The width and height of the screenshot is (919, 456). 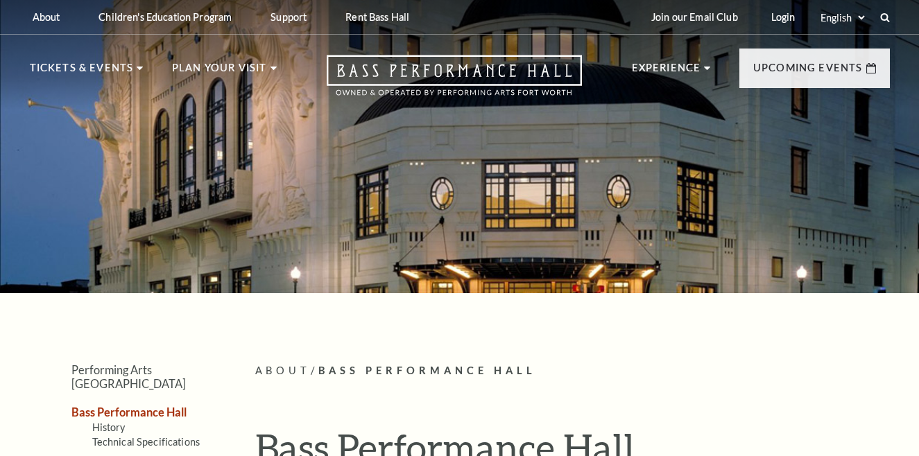 What do you see at coordinates (165, 17) in the screenshot?
I see `p: Children's Education Program` at bounding box center [165, 17].